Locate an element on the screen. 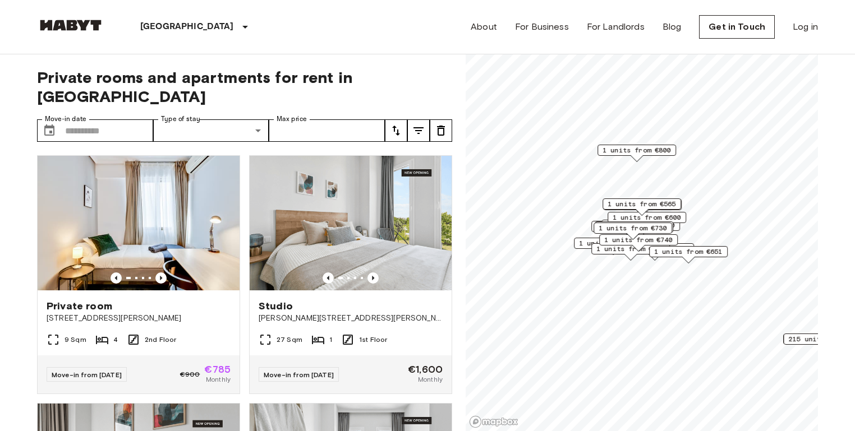  span: 1 units from €651 is located at coordinates (688, 252).